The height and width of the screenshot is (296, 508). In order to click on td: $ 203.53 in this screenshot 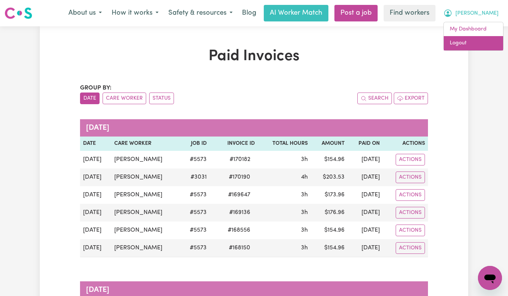, I will do `click(329, 177)`.